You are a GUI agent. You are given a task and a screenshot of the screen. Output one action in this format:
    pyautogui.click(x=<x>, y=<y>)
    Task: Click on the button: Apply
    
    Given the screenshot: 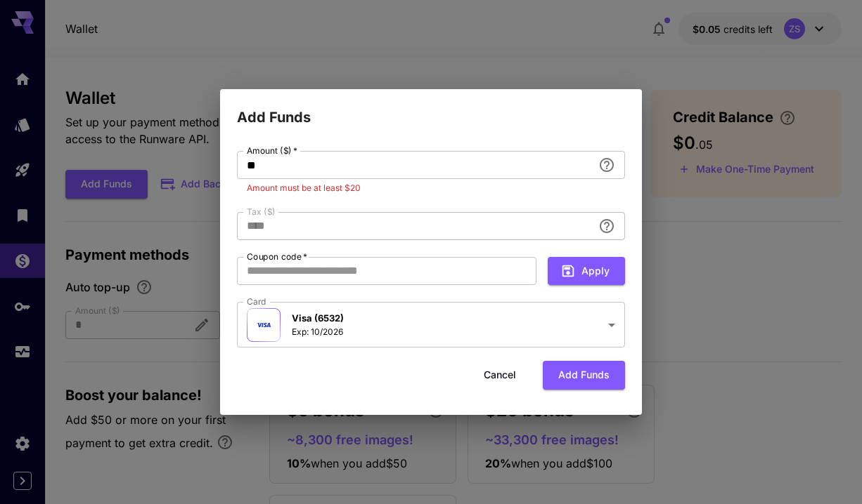 What is the action you would take?
    pyautogui.click(x=586, y=272)
    